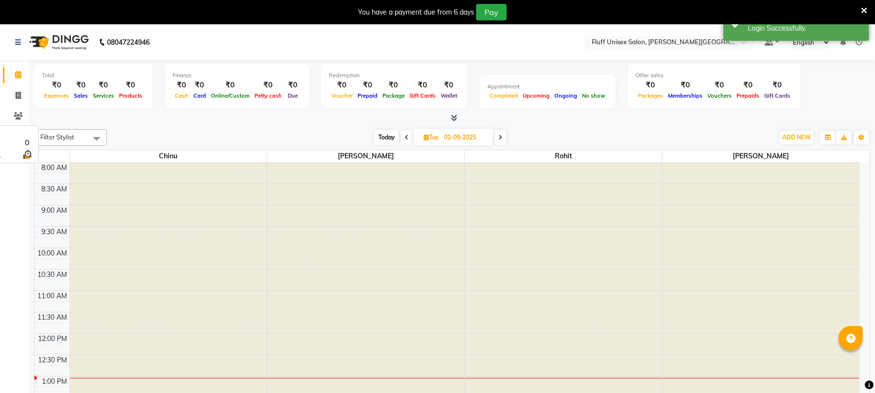  I want to click on div: 1:00 PM, so click(55, 381).